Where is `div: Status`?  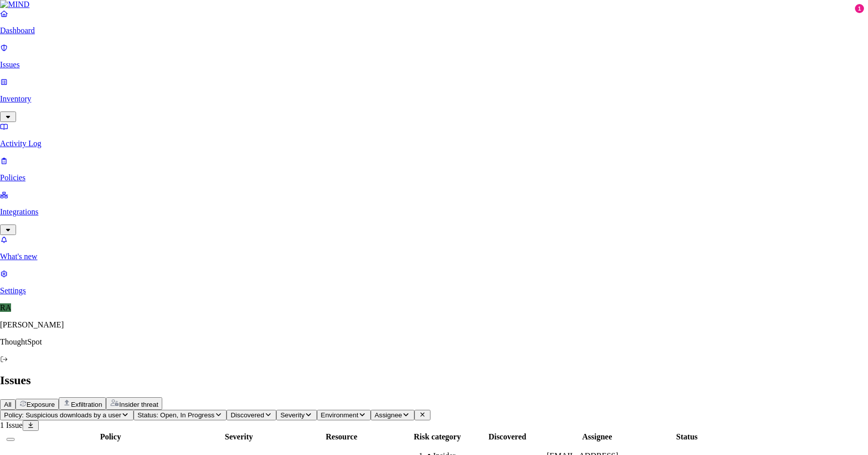 div: Status is located at coordinates (686, 437).